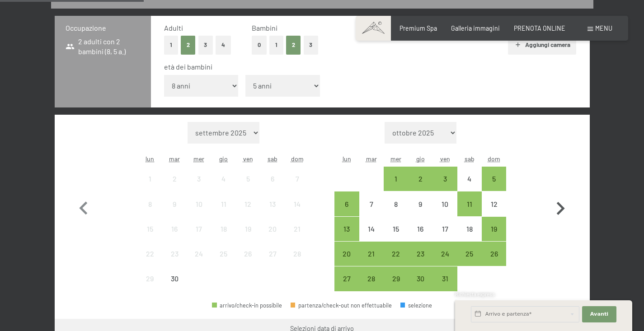  Describe the element at coordinates (396, 261) in the screenshot. I see `div: 22` at that location.